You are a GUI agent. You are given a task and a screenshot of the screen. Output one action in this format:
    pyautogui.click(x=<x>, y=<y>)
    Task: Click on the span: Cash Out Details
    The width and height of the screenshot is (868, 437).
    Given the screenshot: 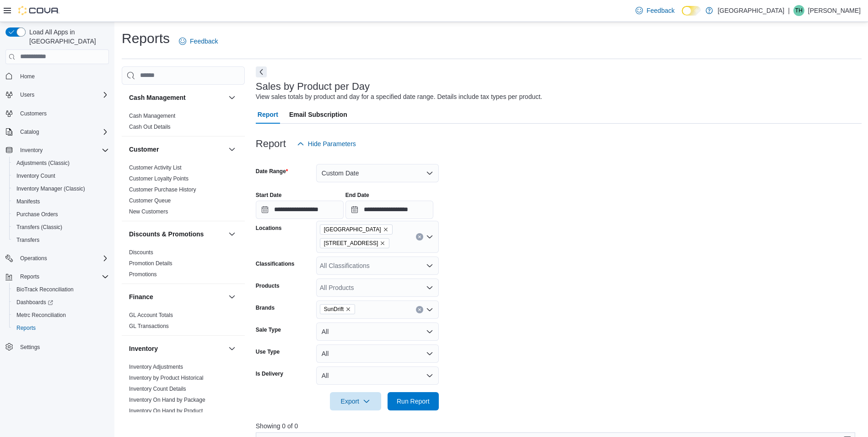 What is the action you would take?
    pyautogui.click(x=150, y=127)
    